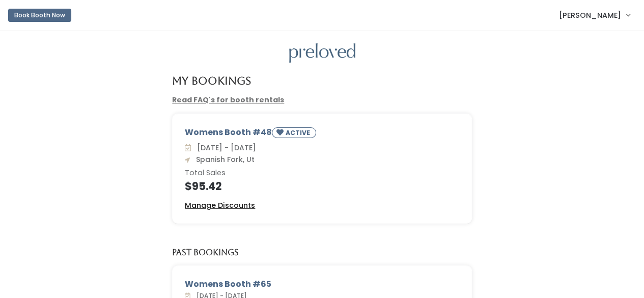 This screenshot has height=298, width=644. I want to click on a: Read FAQ's for booth rentals, so click(228, 100).